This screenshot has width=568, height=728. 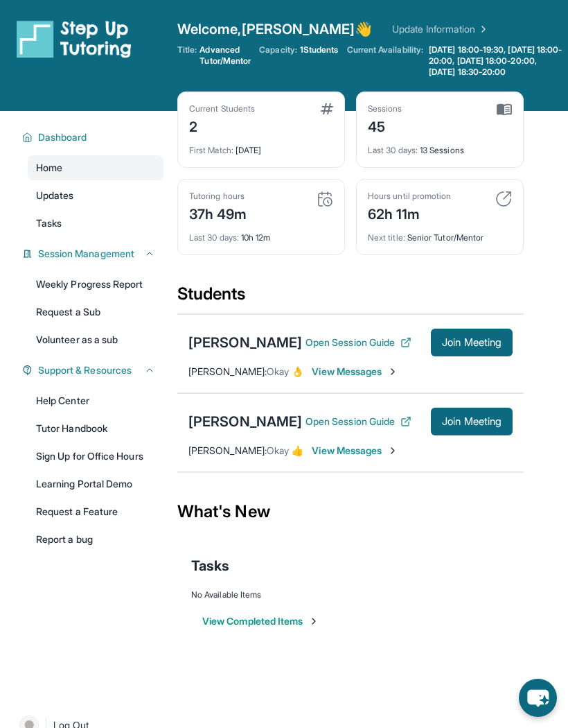 I want to click on span: Session Management, so click(x=86, y=254).